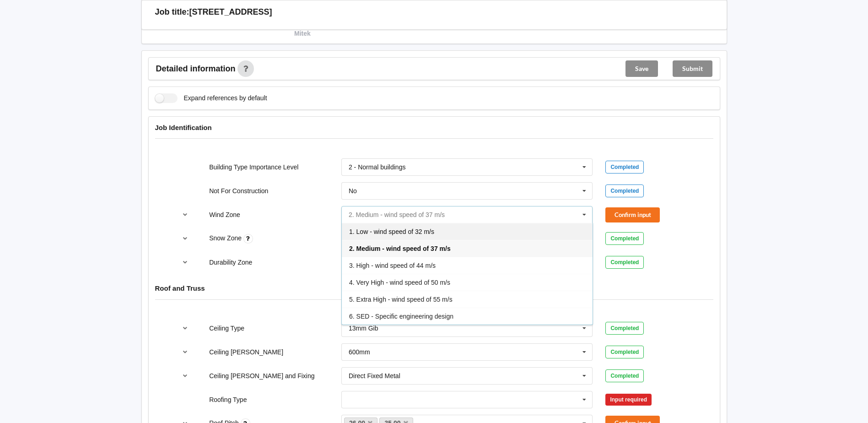 The height and width of the screenshot is (423, 868). What do you see at coordinates (227, 328) in the screenshot?
I see `label: Ceiling Type` at bounding box center [227, 328].